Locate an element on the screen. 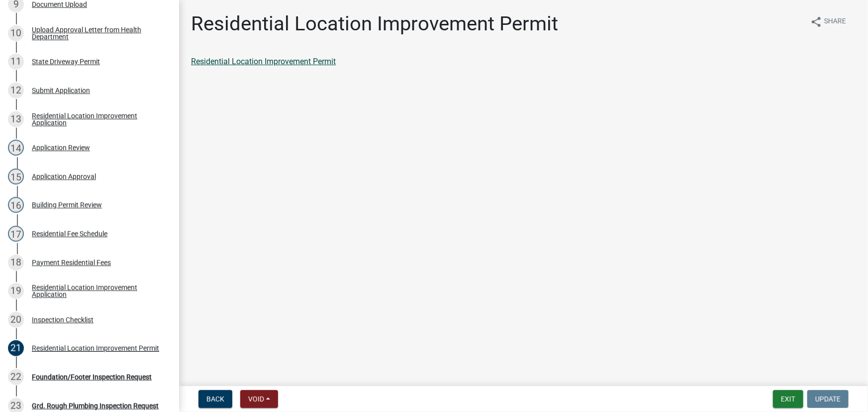 This screenshot has width=868, height=412. div: Document Upload is located at coordinates (59, 4).